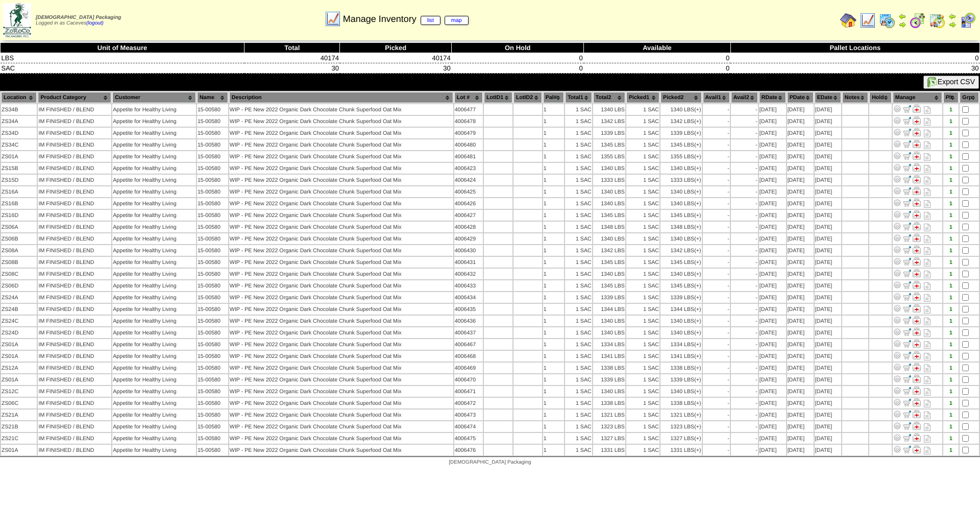  Describe the element at coordinates (16, 20) in the screenshot. I see `img: zoroco-logo-small.webp` at that location.